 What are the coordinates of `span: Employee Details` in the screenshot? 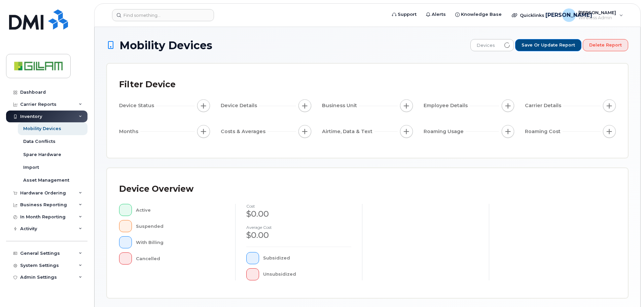 It's located at (447, 105).